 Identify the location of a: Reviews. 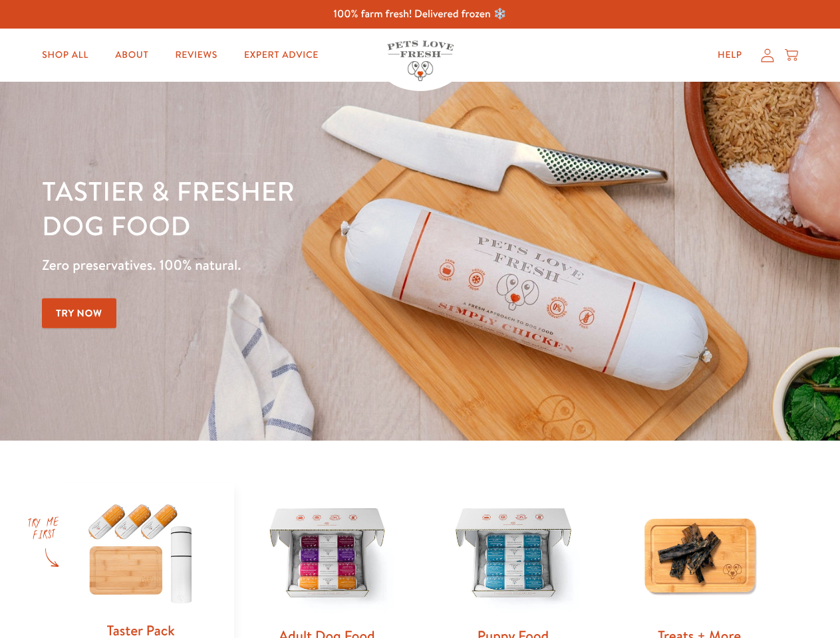
(195, 55).